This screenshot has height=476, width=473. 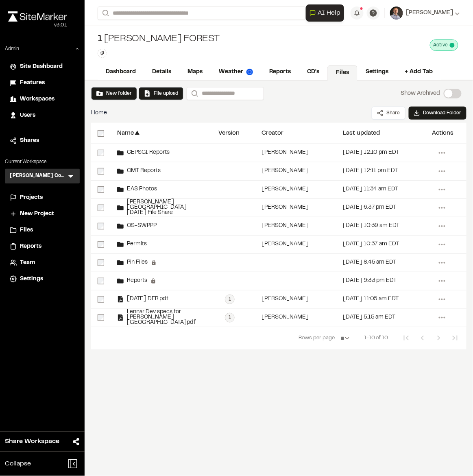 I want to click on button: First Page, so click(x=407, y=338).